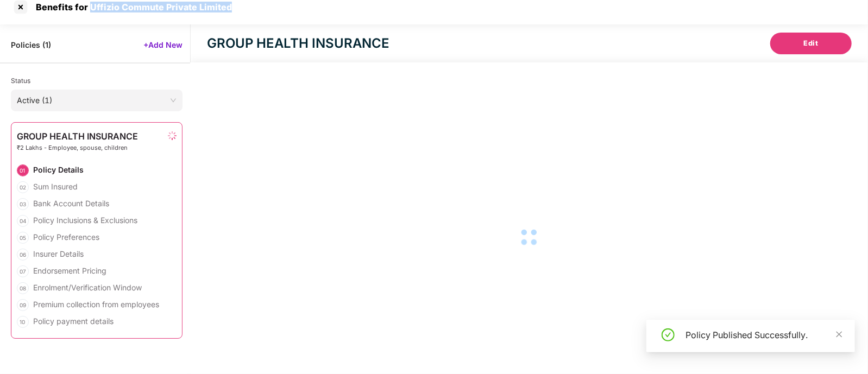 The height and width of the screenshot is (374, 868). I want to click on div: 08, so click(23, 288).